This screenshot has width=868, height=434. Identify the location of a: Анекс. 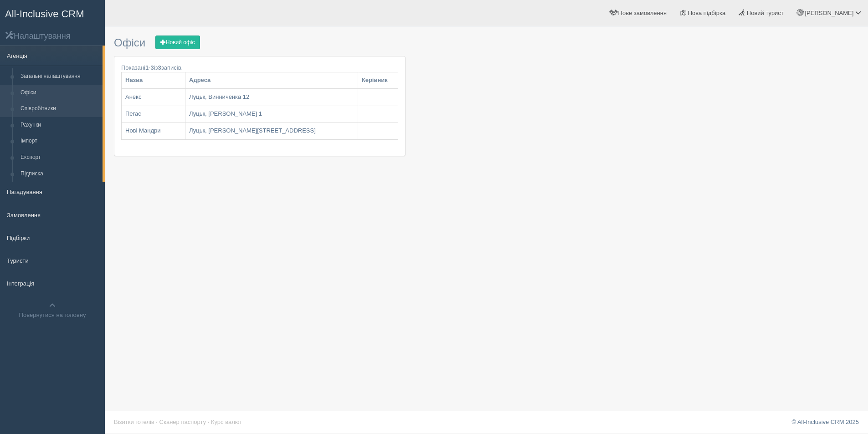
(153, 98).